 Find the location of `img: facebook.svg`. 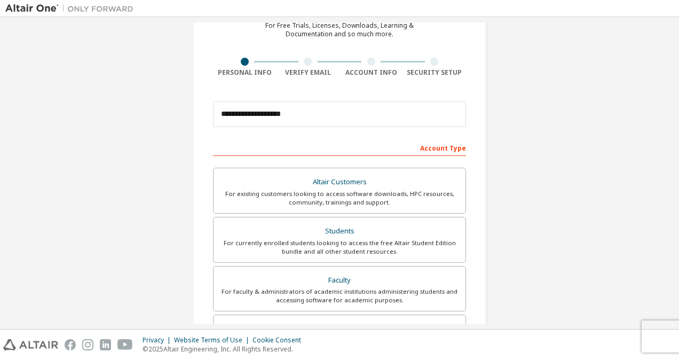

img: facebook.svg is located at coordinates (70, 344).